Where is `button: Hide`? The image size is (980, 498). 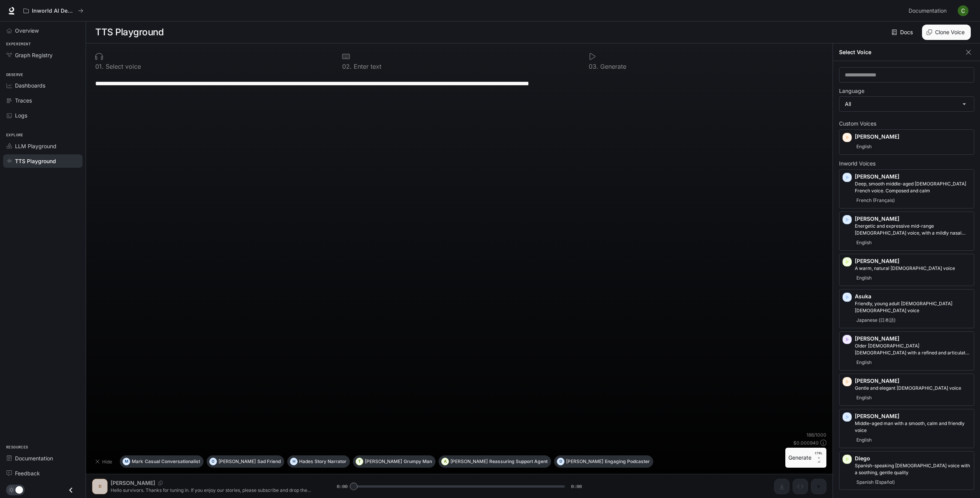
button: Hide is located at coordinates (105, 462).